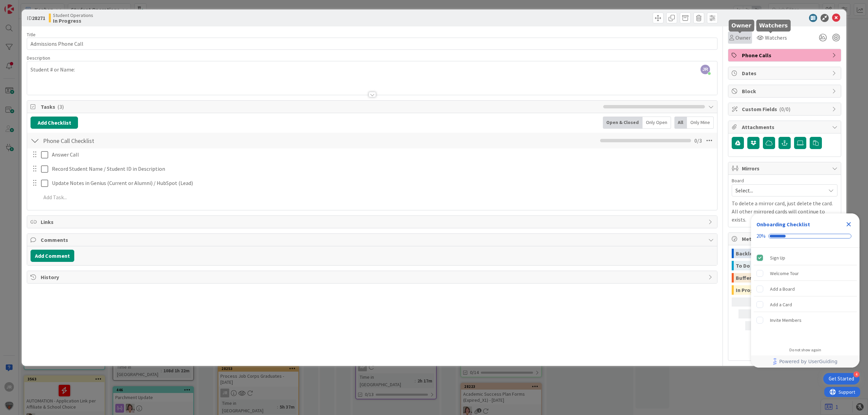 This screenshot has width=868, height=415. I want to click on p: Answer Call, so click(382, 155).